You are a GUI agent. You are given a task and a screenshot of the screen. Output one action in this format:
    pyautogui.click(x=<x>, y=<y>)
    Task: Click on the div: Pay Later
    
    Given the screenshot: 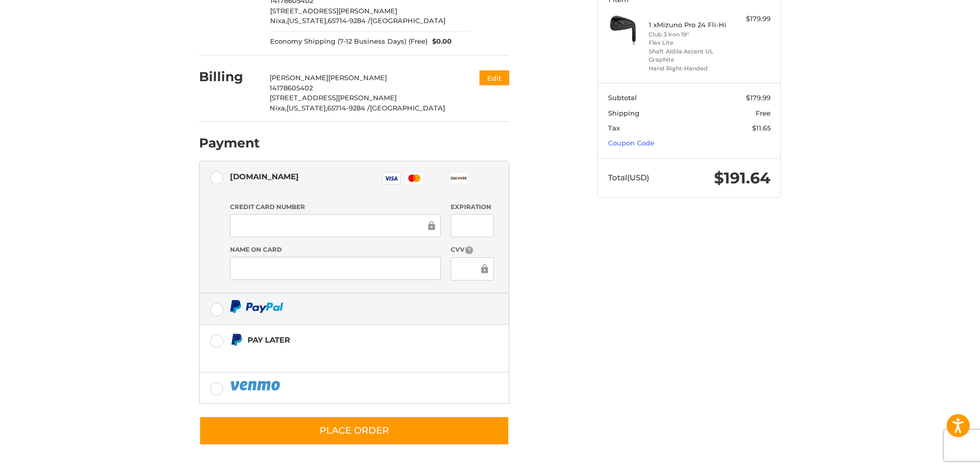 What is the action you would take?
    pyautogui.click(x=345, y=339)
    